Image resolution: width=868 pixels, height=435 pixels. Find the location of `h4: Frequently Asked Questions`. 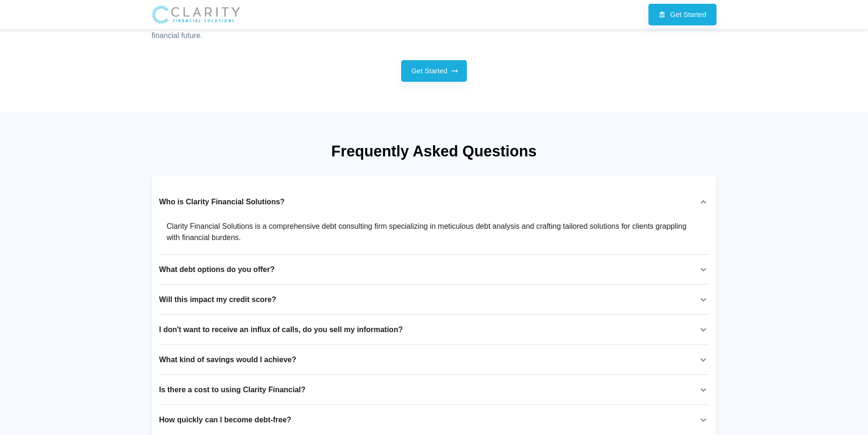

h4: Frequently Asked Questions is located at coordinates (434, 151).